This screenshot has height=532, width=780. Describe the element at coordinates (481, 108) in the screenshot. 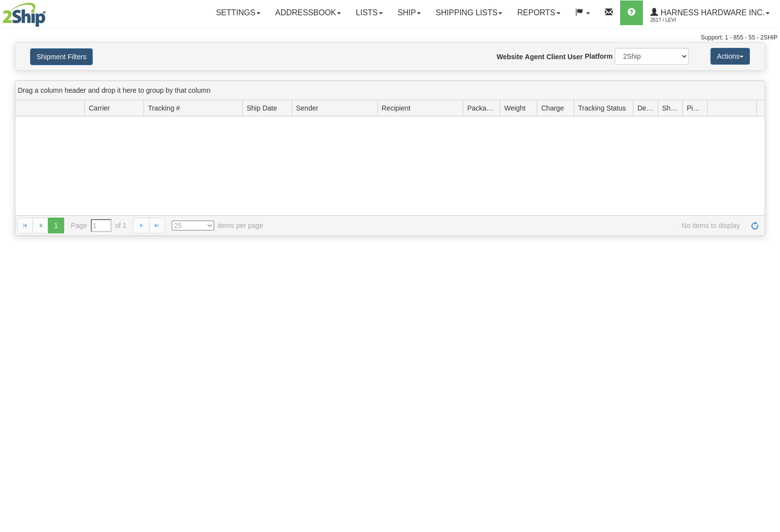

I see `span: Packages` at that location.